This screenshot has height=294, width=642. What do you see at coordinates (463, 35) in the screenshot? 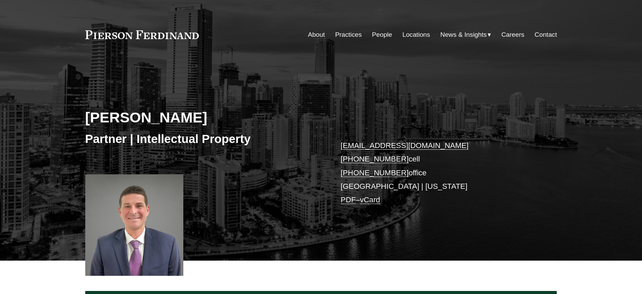
I see `span: News & Insights` at bounding box center [463, 35].